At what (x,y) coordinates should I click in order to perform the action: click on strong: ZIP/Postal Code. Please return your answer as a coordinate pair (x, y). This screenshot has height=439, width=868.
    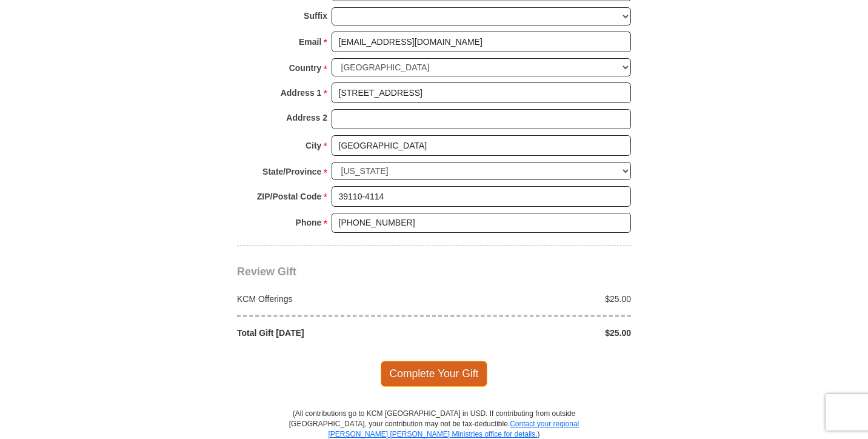
    Looking at the image, I should click on (289, 196).